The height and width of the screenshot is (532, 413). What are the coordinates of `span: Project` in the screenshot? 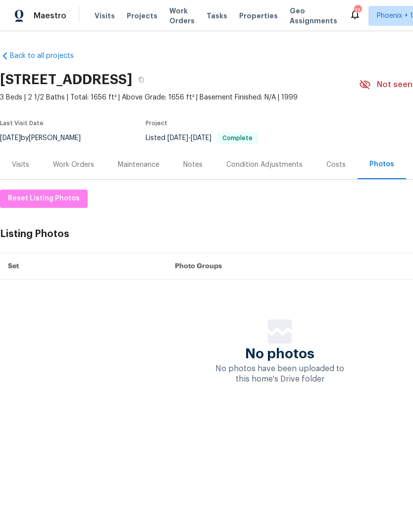 It's located at (157, 123).